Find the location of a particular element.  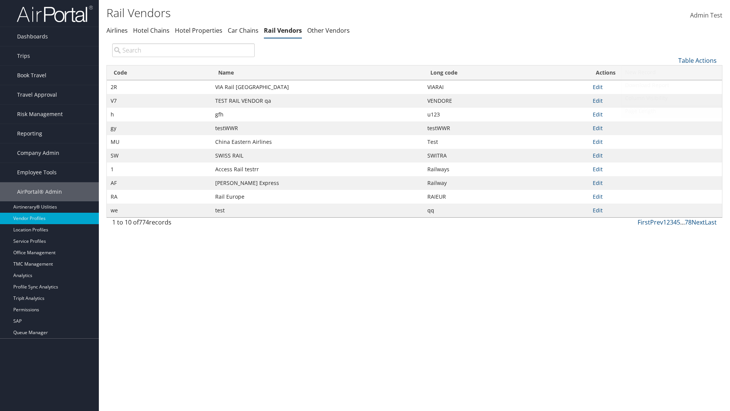

img: airportal-logo.png is located at coordinates (55, 14).